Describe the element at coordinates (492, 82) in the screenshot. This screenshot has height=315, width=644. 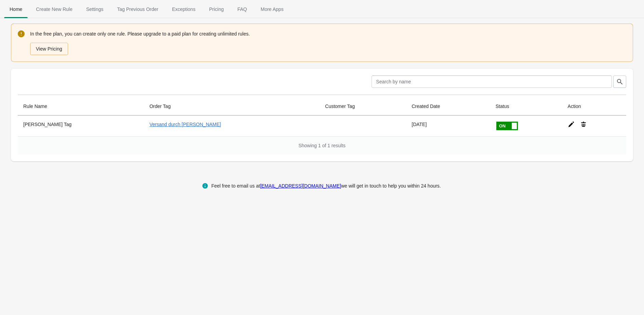
I see `input: Search by name` at that location.